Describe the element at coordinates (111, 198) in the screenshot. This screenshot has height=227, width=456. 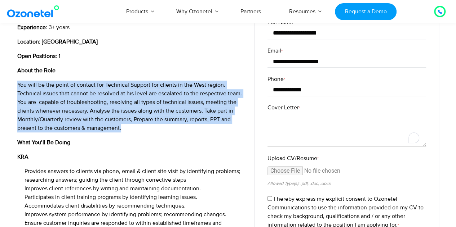
I see `span: Participates in client training programs by identifying learning issues.` at that location.